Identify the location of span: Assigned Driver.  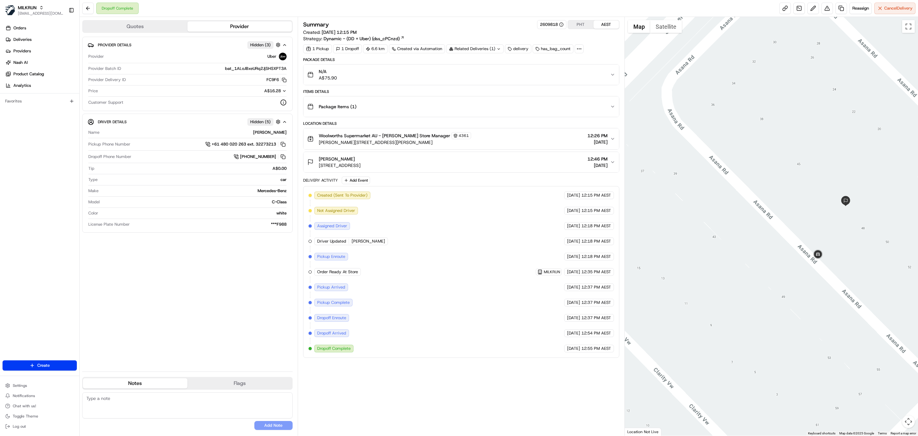
(332, 226).